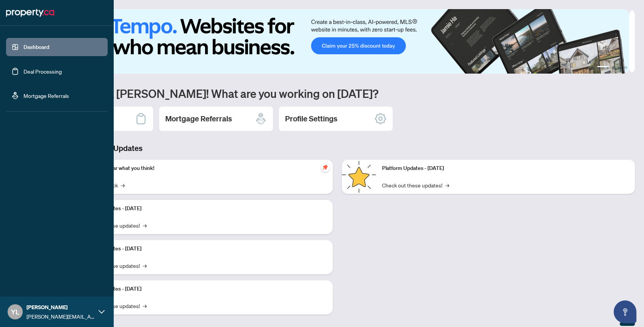 Image resolution: width=644 pixels, height=327 pixels. Describe the element at coordinates (603, 67) in the screenshot. I see `button: 1` at that location.